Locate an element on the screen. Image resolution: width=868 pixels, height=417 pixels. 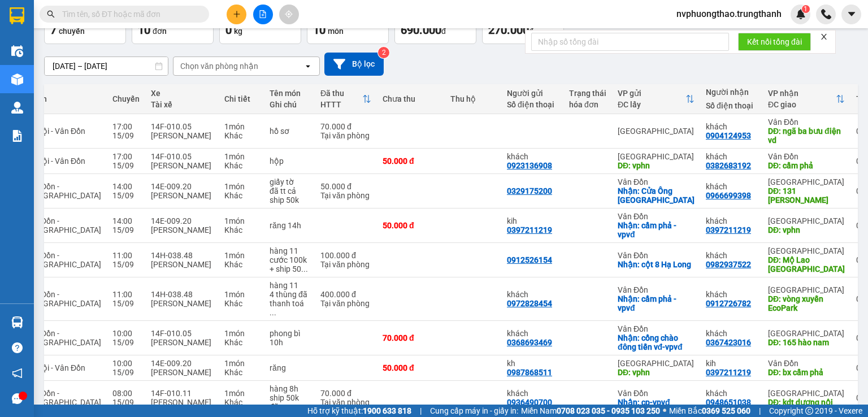
span: Hà Nội - Vân Đồn is located at coordinates (55, 131).